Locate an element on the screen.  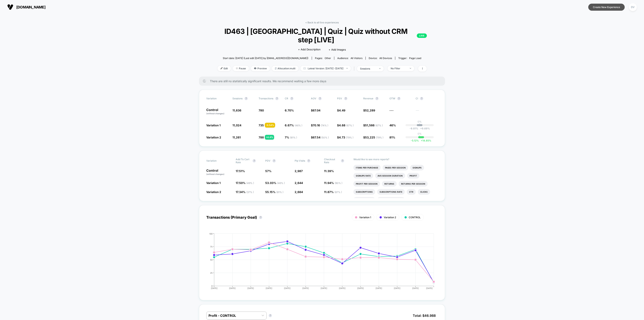
span: 11.94 % is located at coordinates (333, 183).